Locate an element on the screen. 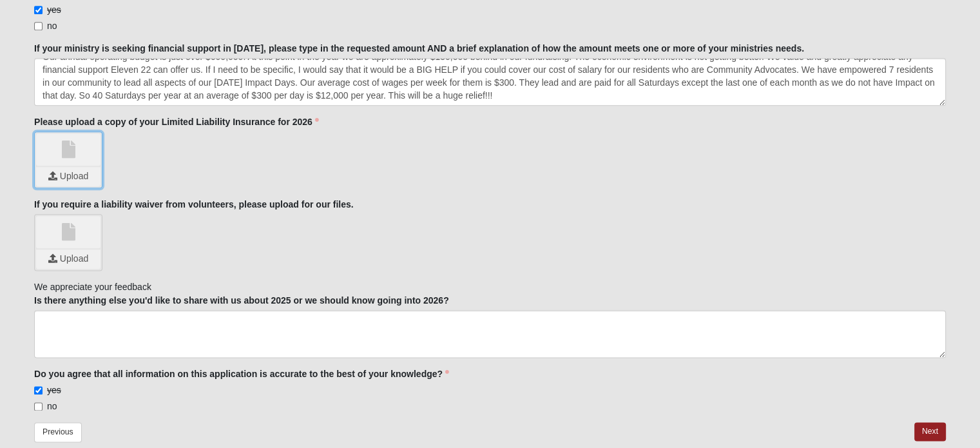  a: Previous is located at coordinates (58, 432).